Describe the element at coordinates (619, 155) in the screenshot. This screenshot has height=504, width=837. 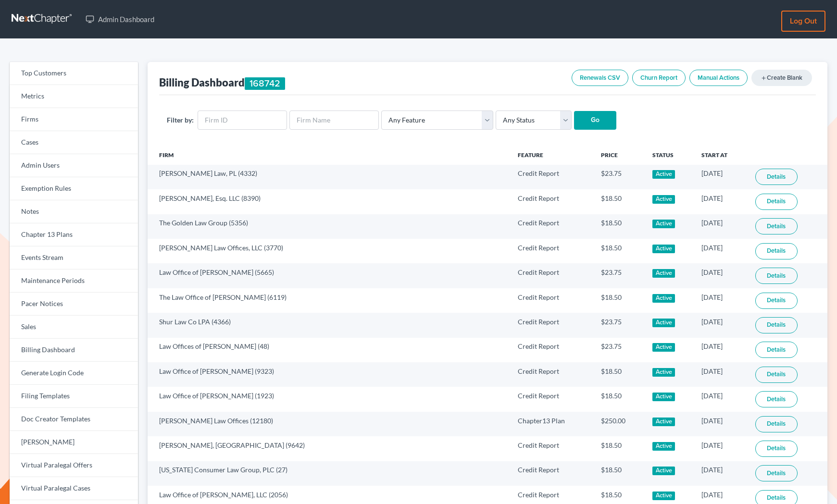
I see `th: Price` at that location.